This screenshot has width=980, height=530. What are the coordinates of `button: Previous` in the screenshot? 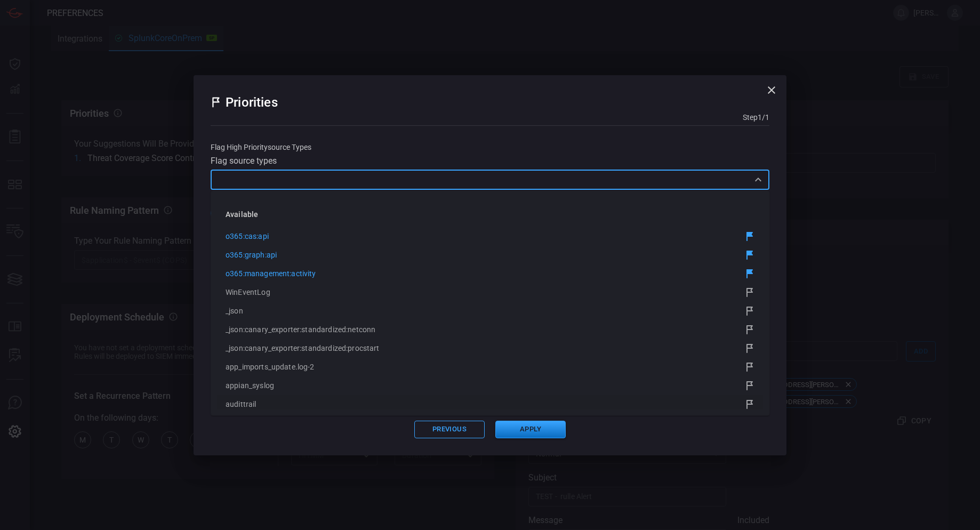 It's located at (450, 429).